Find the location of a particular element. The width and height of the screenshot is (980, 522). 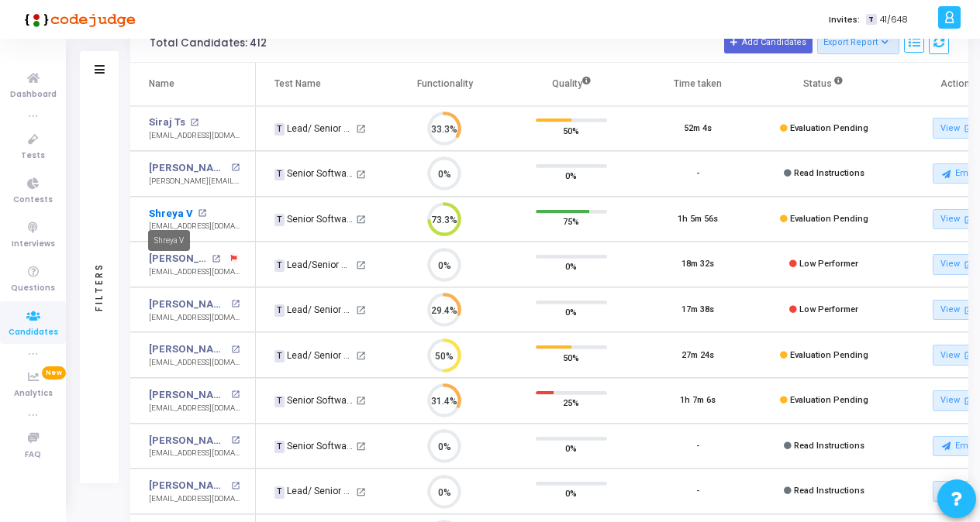

th: Quality is located at coordinates (571, 84).